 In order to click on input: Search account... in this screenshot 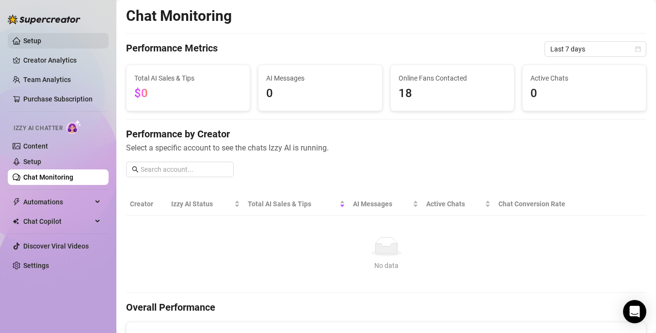, I will do `click(184, 169)`.